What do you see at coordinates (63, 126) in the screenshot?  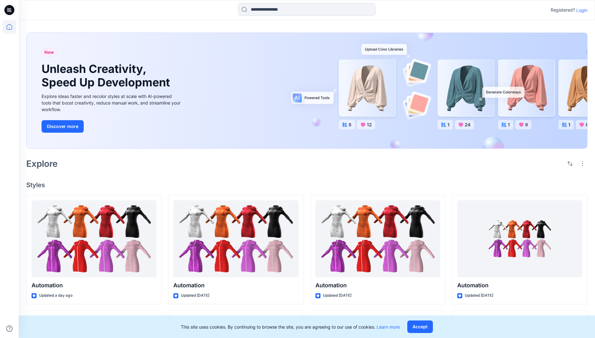 I see `button: Discover more` at bounding box center [63, 126].